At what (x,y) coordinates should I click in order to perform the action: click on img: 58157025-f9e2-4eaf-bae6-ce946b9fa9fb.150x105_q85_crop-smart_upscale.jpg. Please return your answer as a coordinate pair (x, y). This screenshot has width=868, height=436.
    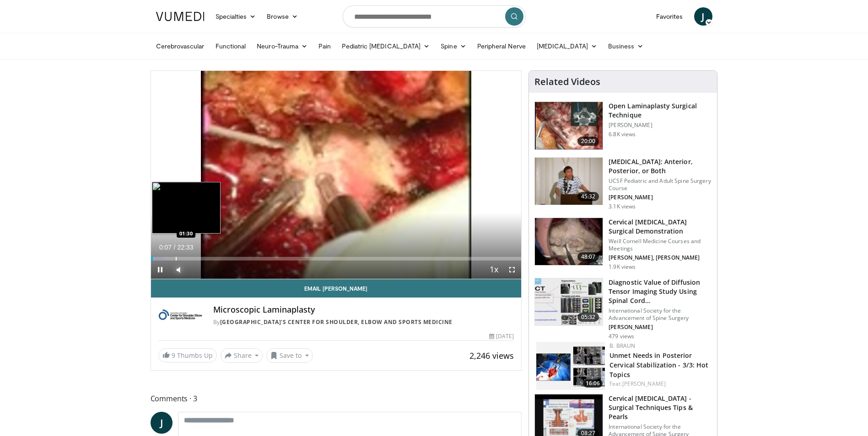
    Looking at the image, I should click on (569, 242).